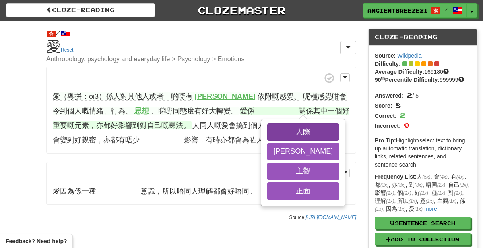  I want to click on button: Sentence Search, so click(423, 223).